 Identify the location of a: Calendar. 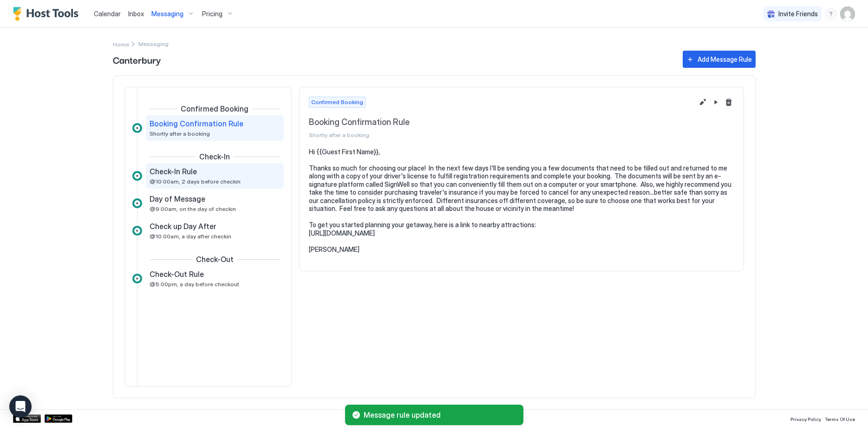
(107, 13).